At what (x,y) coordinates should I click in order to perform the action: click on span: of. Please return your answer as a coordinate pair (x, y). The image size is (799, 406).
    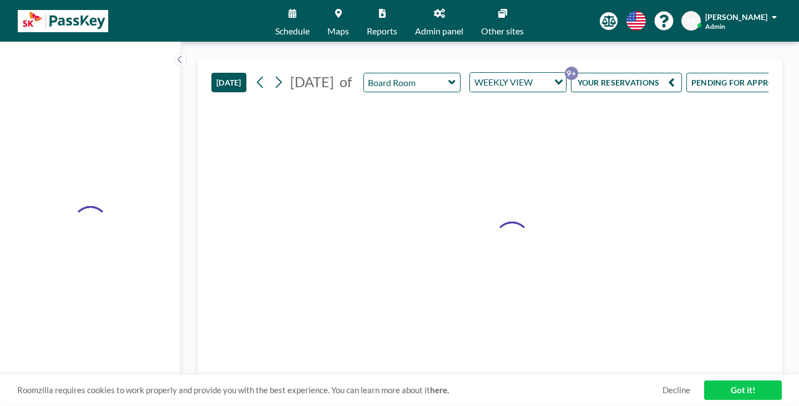
    Looking at the image, I should click on (346, 82).